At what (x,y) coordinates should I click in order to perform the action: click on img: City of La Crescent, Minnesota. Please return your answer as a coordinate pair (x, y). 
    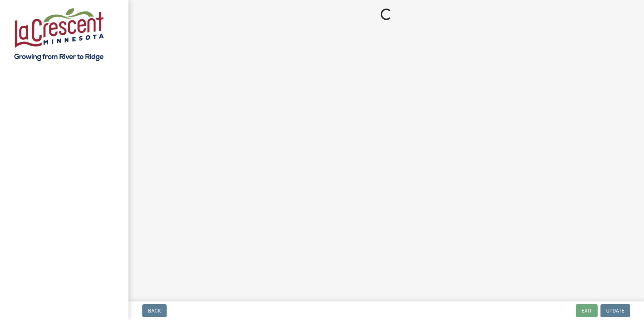
    Looking at the image, I should click on (59, 34).